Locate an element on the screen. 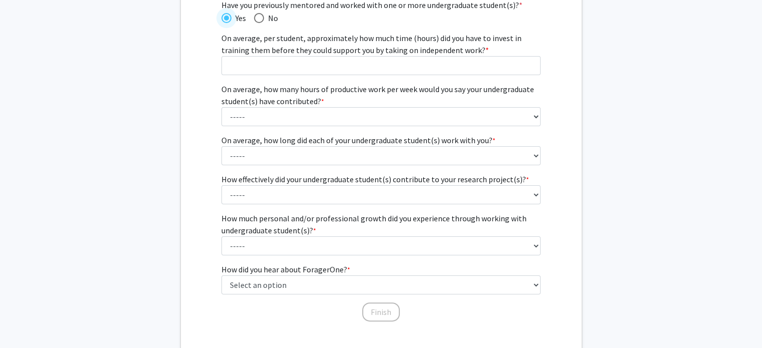 This screenshot has width=762, height=348. span: On average, per student, approximately how much time (hours) did you have to invest in training t... is located at coordinates (371, 44).